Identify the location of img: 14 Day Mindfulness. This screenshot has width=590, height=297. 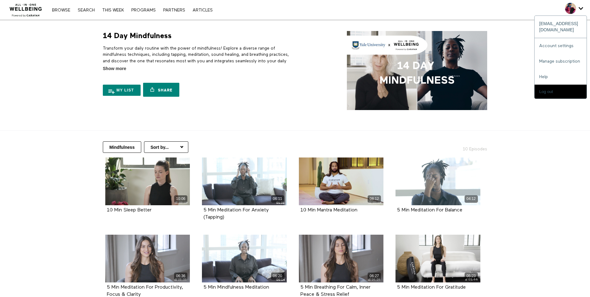
(417, 70).